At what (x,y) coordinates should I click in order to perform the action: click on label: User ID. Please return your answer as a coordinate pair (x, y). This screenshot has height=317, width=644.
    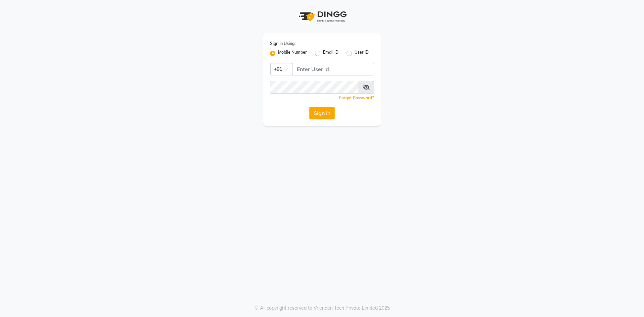
    Looking at the image, I should click on (362, 53).